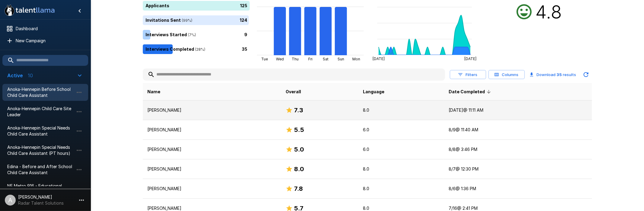 This screenshot has height=211, width=644. I want to click on tspan: Sun, so click(341, 59).